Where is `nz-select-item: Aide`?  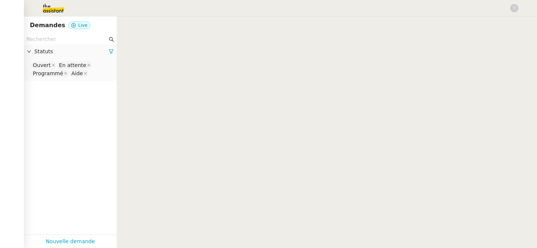 nz-select-item: Aide is located at coordinates (79, 73).